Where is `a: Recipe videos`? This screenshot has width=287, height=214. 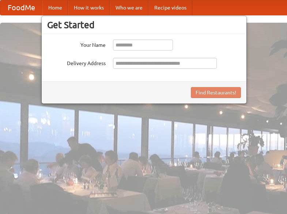 a: Recipe videos is located at coordinates (170, 8).